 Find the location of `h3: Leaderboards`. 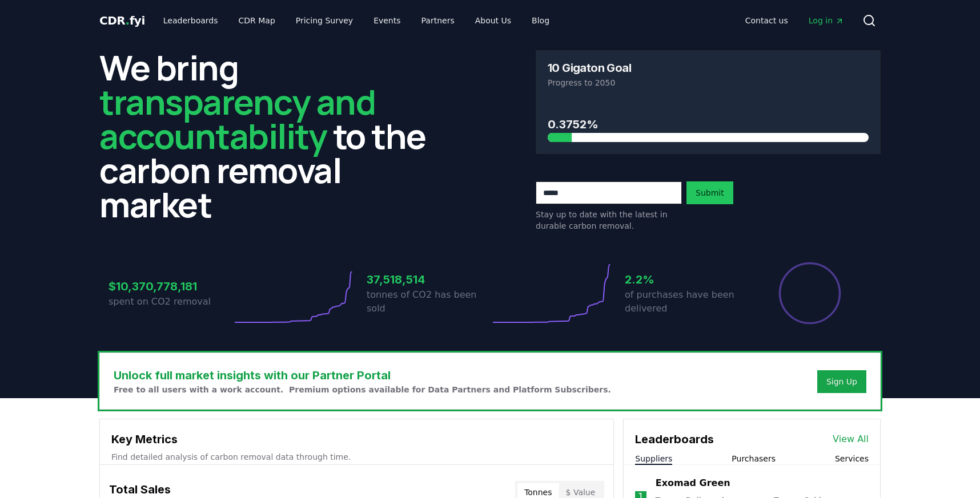

h3: Leaderboards is located at coordinates (674, 439).